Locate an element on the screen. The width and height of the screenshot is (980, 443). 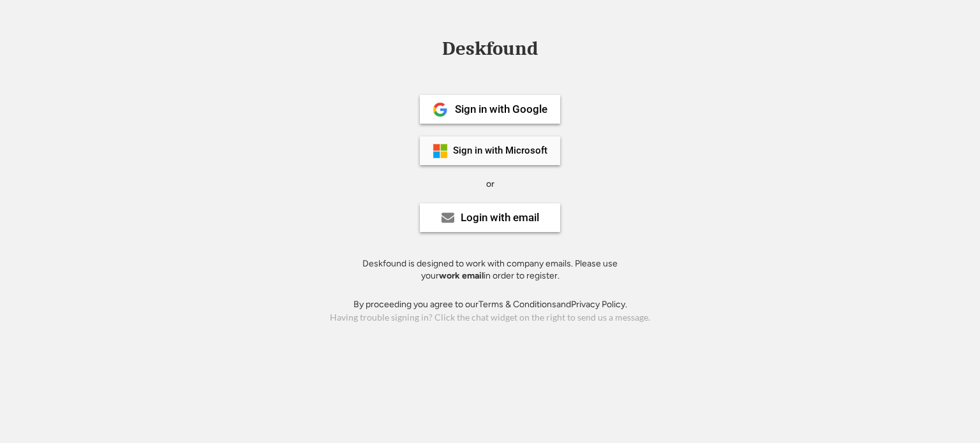
a: Privacy Policy. is located at coordinates (599, 305).